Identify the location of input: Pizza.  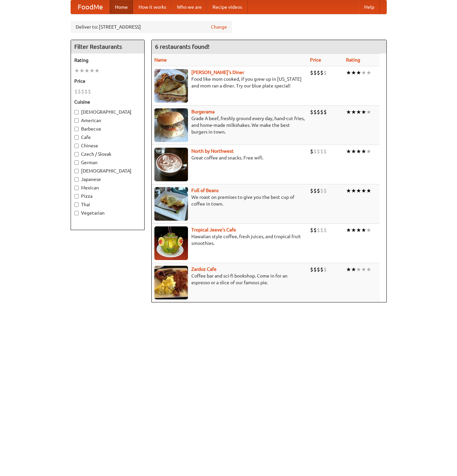
(77, 196).